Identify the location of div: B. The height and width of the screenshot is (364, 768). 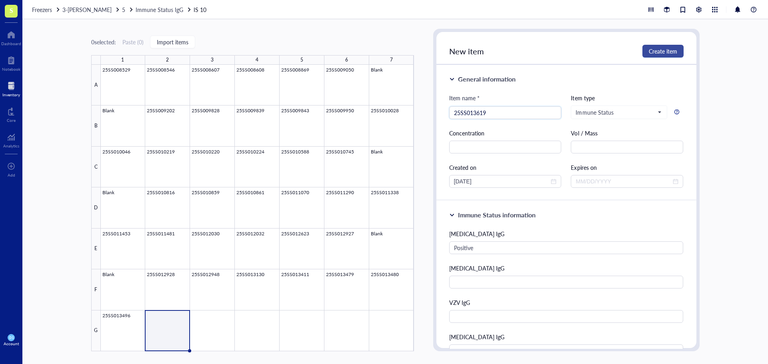
(96, 126).